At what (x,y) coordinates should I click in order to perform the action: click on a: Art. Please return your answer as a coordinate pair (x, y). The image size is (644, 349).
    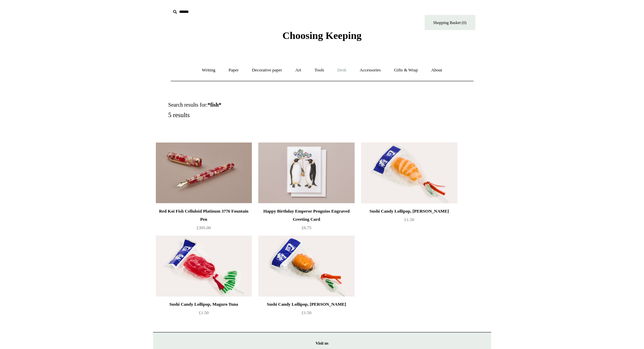
    Looking at the image, I should click on (298, 70).